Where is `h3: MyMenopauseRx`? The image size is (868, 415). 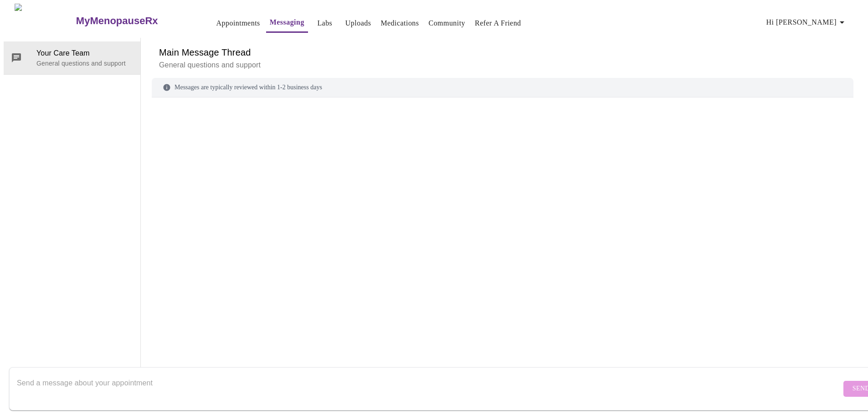 h3: MyMenopauseRx is located at coordinates (117, 21).